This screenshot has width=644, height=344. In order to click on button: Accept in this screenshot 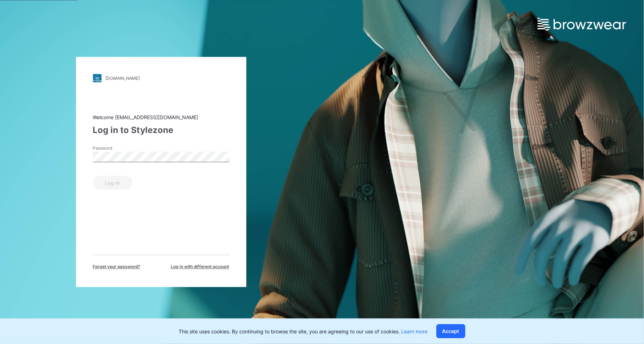, I will do `click(451, 331)`.